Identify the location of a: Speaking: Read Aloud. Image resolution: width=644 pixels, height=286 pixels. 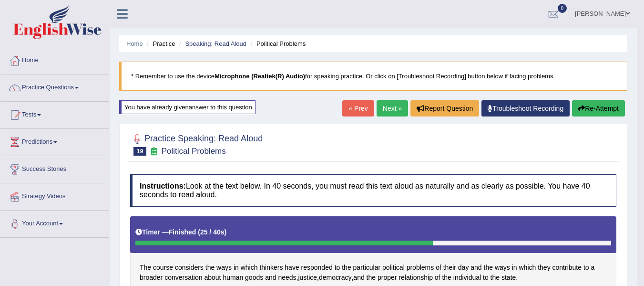
(216, 43).